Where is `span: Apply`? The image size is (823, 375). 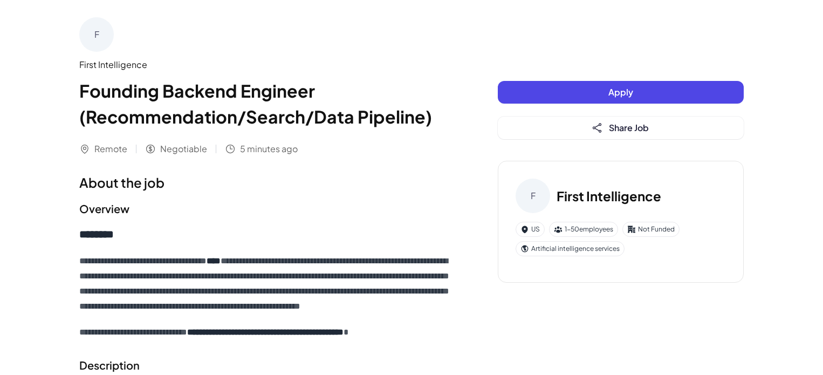
span: Apply is located at coordinates (621, 92).